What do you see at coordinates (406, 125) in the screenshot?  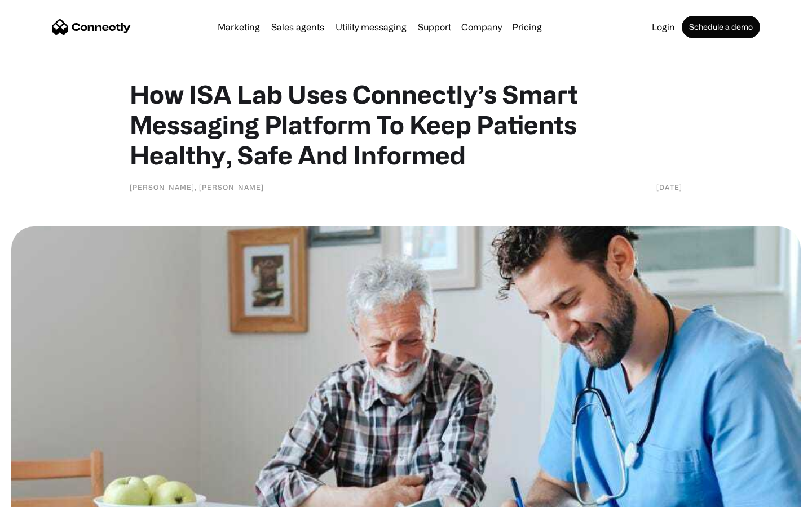 I see `h1: How ISA Lab Uses Connectly’s Smart Messaging Platform To Keep Patients Healthy, Safe And Informed` at bounding box center [406, 125].